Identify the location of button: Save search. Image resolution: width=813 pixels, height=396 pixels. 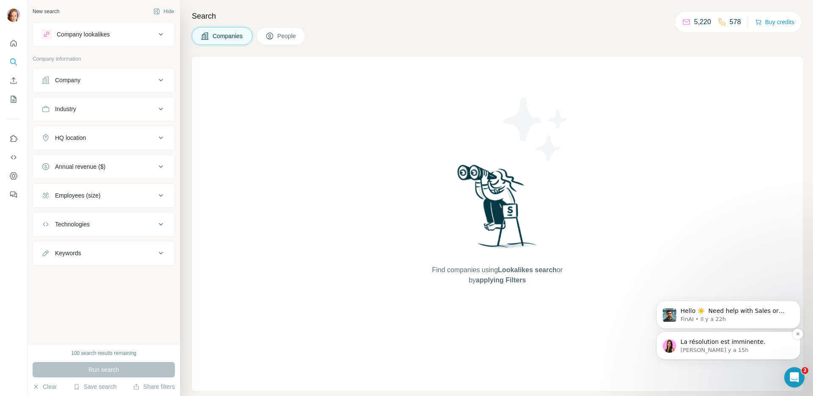
(95, 386).